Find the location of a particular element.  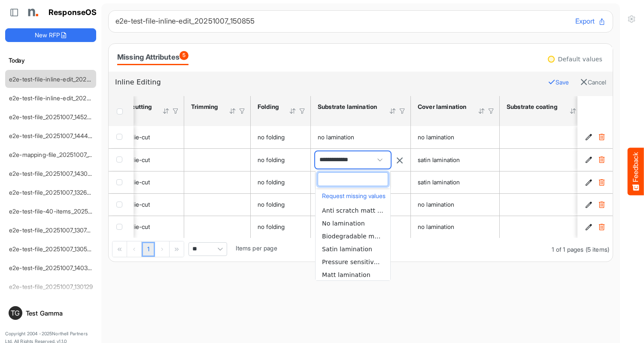

button: New RFP is located at coordinates (51, 35).